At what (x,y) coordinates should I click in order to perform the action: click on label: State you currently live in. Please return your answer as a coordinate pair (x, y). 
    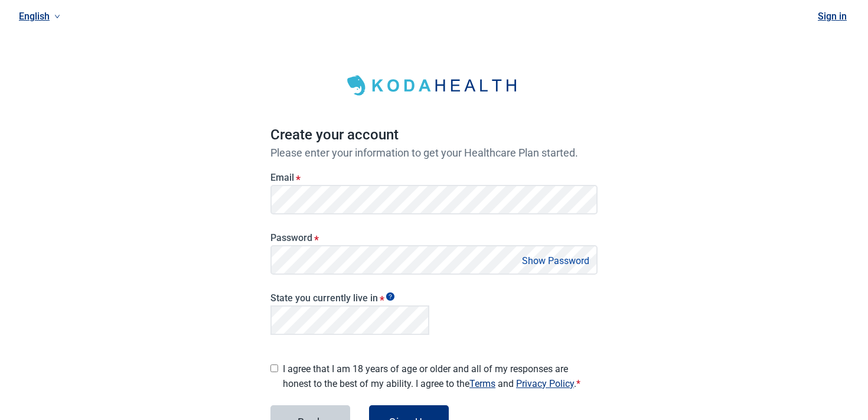
    Looking at the image, I should click on (349, 298).